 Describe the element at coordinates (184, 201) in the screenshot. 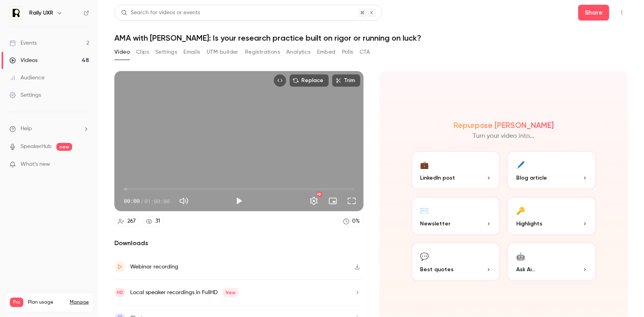

I see `button: Mute` at that location.